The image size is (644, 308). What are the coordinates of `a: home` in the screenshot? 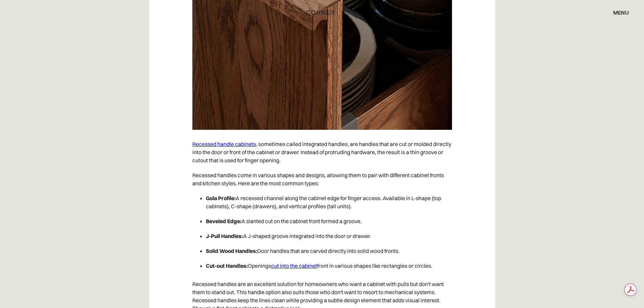 It's located at (322, 12).